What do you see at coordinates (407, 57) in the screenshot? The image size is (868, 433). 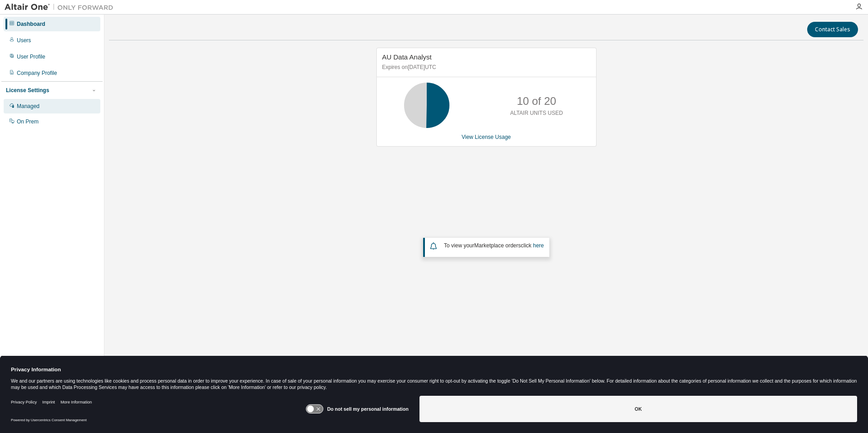 I see `span: AU Data Analyst` at bounding box center [407, 57].